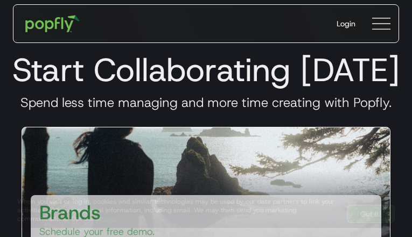  What do you see at coordinates (206, 103) in the screenshot?
I see `h3: Spend less time managing and more time creating with Popfly.` at bounding box center [206, 103].